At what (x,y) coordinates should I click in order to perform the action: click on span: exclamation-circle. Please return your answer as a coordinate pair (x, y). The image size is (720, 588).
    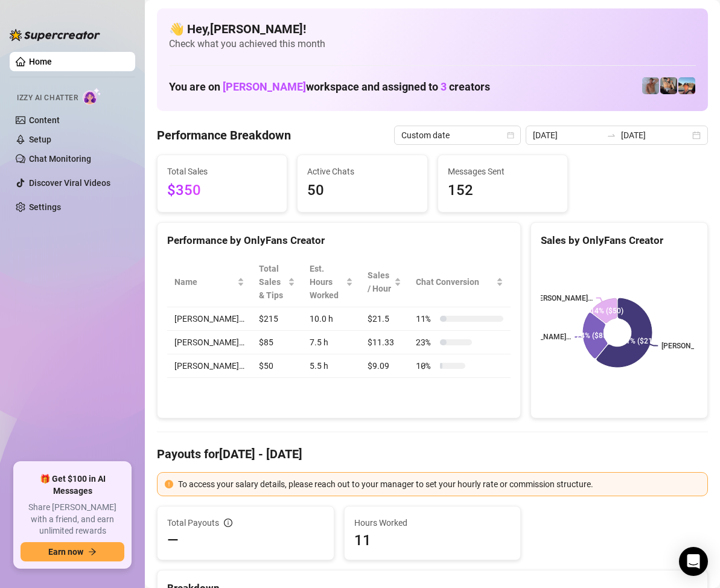
    Looking at the image, I should click on (169, 484).